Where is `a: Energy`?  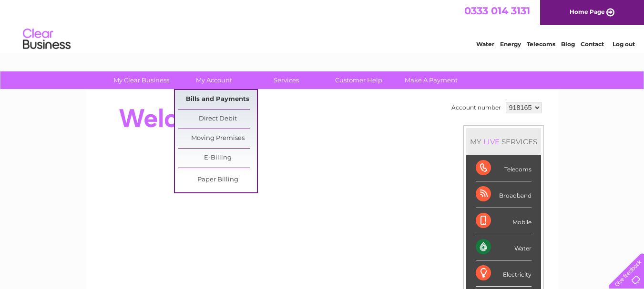 a: Energy is located at coordinates (511, 44).